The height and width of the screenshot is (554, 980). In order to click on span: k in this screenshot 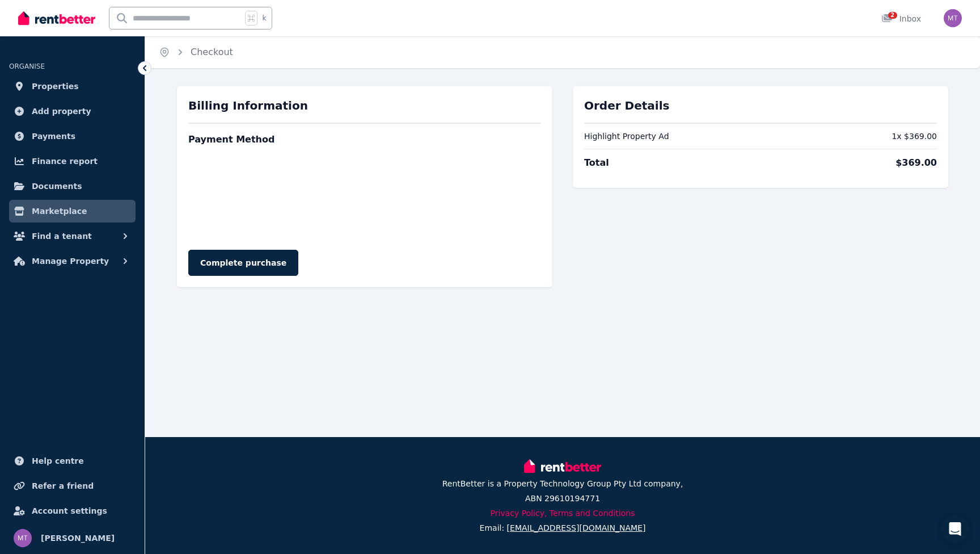, I will do `click(264, 18)`.